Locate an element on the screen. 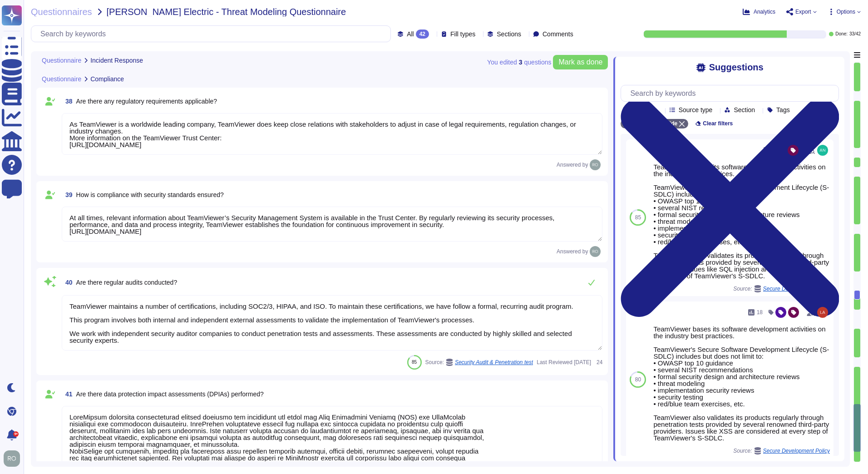 The height and width of the screenshot is (474, 868). textarea: At all times, relevant information about TeamViewer’s Security Management System is available in ... is located at coordinates (332, 224).